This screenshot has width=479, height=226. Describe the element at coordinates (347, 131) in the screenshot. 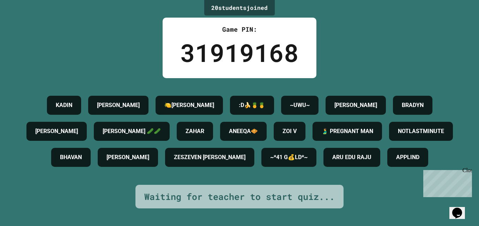

I see `h4: 🫃 PREGNANT MAN` at that location.